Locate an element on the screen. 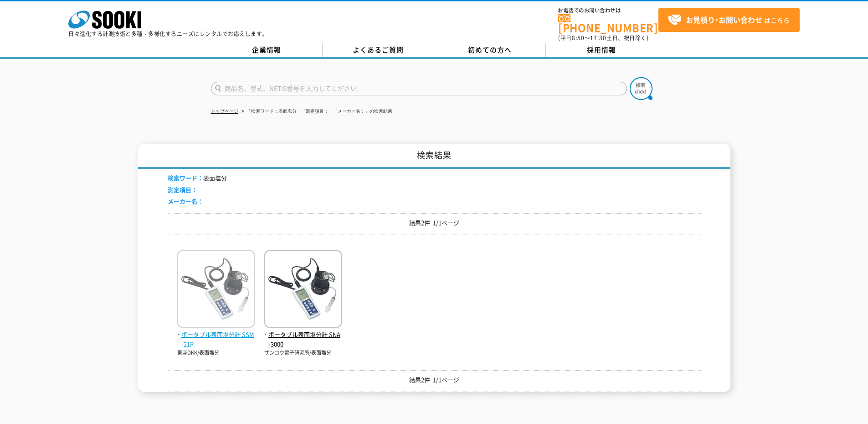 The image size is (868, 424). span: (平日 ～ 土日、祝日除く) is located at coordinates (603, 38).